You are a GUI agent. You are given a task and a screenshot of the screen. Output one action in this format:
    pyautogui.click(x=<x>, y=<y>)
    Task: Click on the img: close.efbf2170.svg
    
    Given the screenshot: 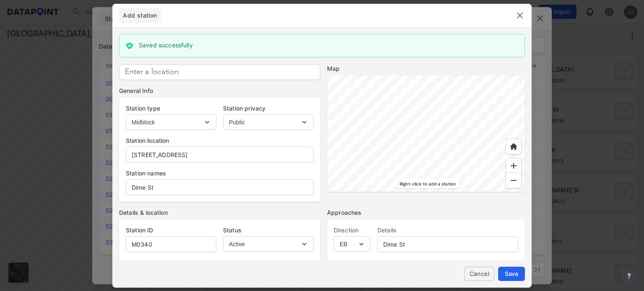 What is the action you would take?
    pyautogui.click(x=520, y=15)
    